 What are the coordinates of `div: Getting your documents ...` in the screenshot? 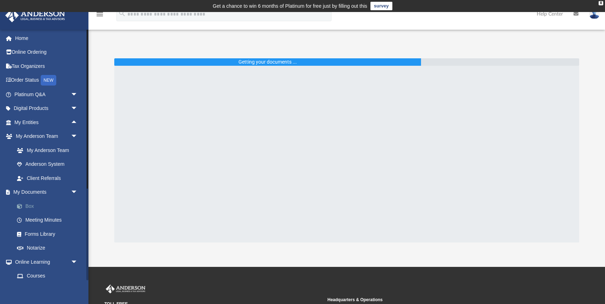 It's located at (268, 62).